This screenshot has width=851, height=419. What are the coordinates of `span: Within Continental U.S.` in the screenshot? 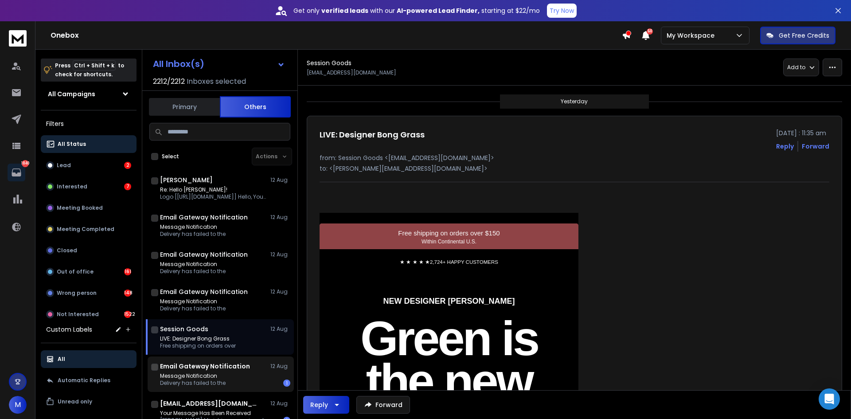 It's located at (449, 241).